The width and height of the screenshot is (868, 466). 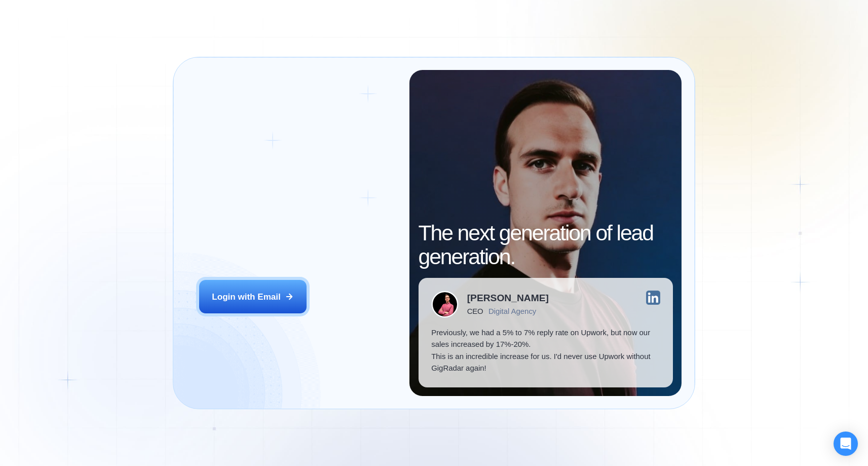 What do you see at coordinates (846, 444) in the screenshot?
I see `div: Open Intercom Messenger` at bounding box center [846, 444].